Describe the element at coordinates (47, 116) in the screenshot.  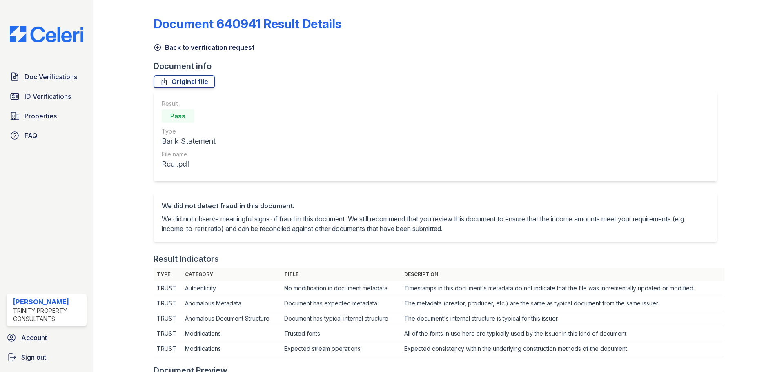
I see `a: Properties` at that location.